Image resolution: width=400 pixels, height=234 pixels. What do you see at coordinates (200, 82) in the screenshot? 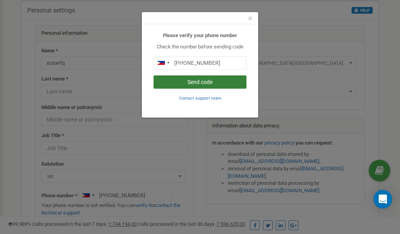
I see `button: Send code` at bounding box center [200, 82].